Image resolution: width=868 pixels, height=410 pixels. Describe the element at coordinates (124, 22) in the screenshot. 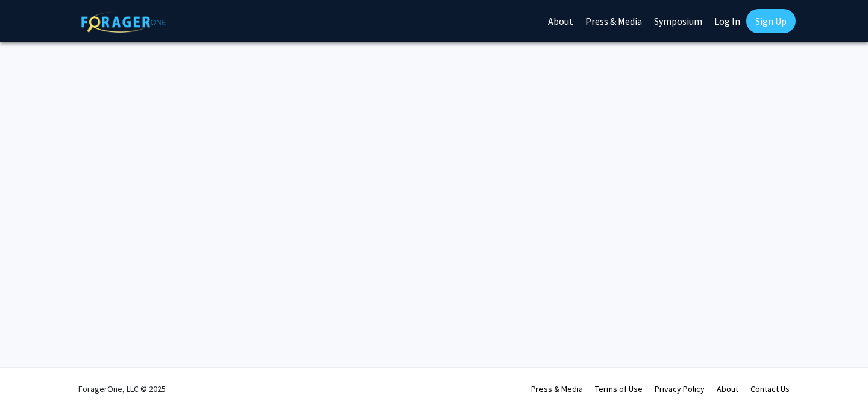

I see `img: ForagerOne Logo` at that location.